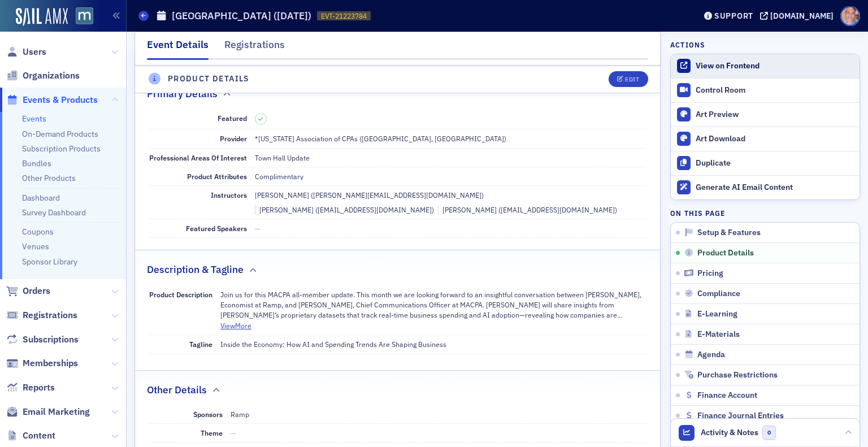  I want to click on span: Registrations, so click(49, 315).